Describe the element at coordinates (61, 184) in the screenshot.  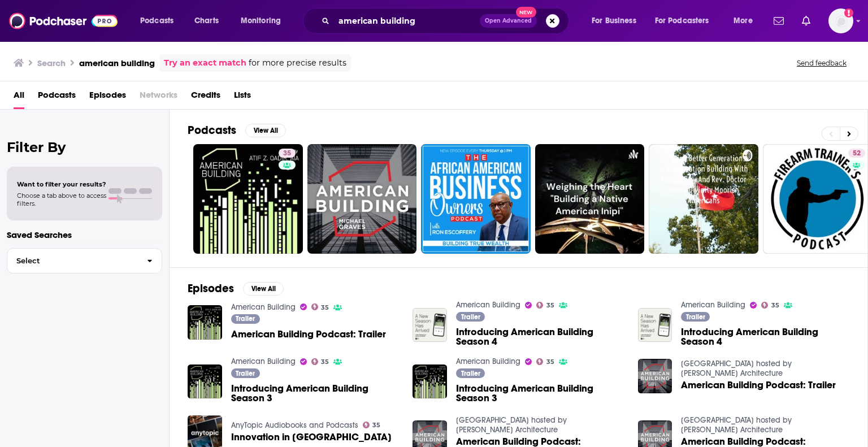
I see `span: Want to filter your results?` at that location.